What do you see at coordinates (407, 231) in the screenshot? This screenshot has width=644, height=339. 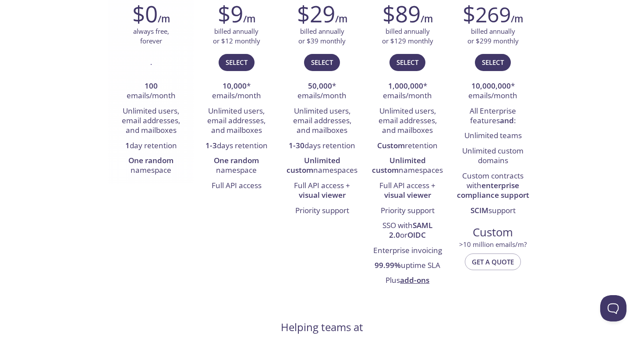 I see `li: SSO with or` at bounding box center [407, 231].